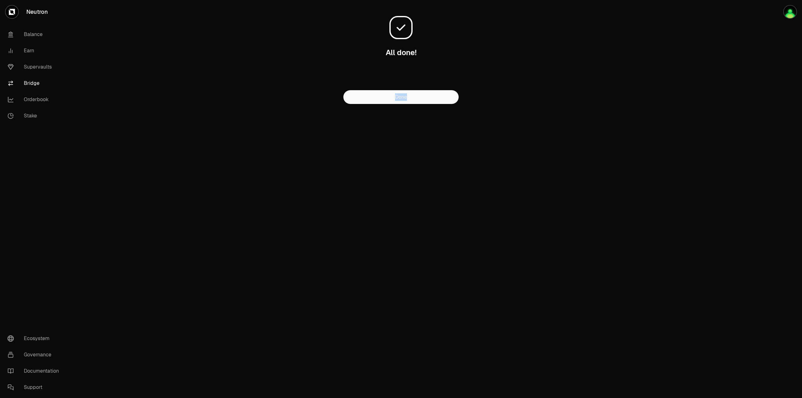  I want to click on a: Ecosystem, so click(35, 339).